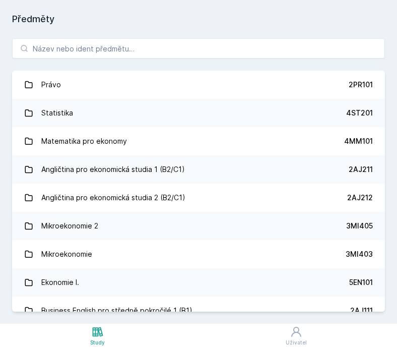  Describe the element at coordinates (360, 254) in the screenshot. I see `div: 3MI403` at that location.